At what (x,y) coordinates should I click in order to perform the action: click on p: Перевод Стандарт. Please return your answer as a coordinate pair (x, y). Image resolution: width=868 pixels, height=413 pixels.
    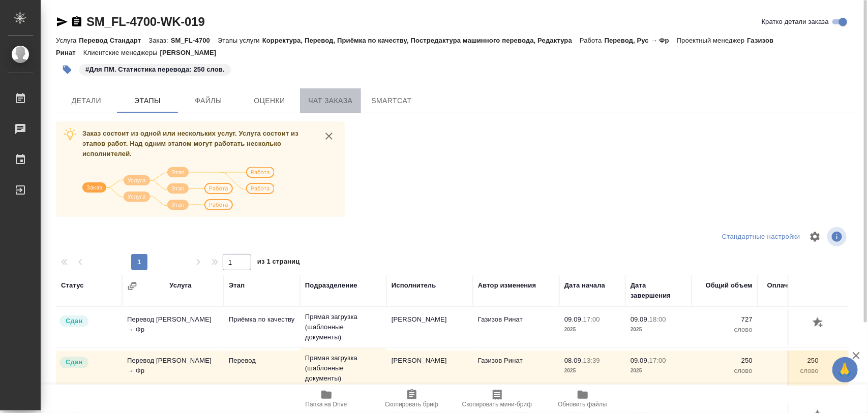
    Looking at the image, I should click on (113, 40).